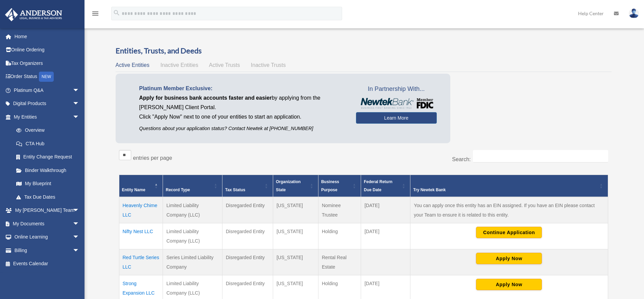 Image resolution: width=644 pixels, height=299 pixels. What do you see at coordinates (178, 190) in the screenshot?
I see `span: Record Type` at bounding box center [178, 190].